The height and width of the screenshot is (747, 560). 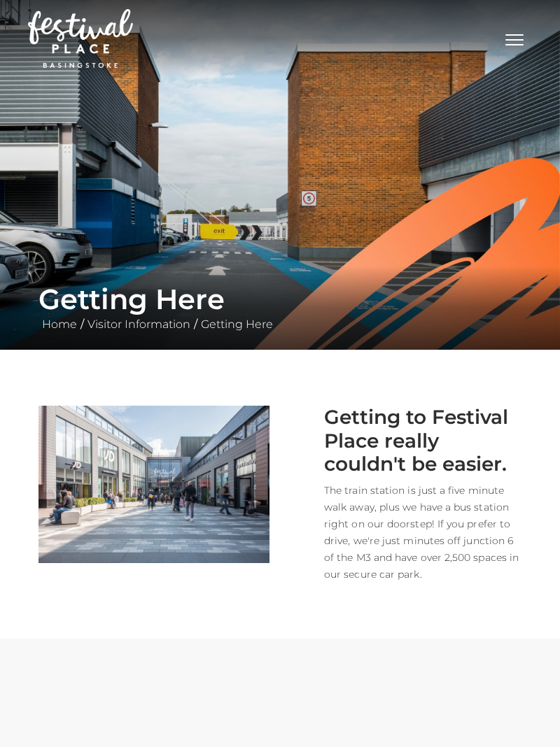 I want to click on a: Getting Here, so click(x=236, y=324).